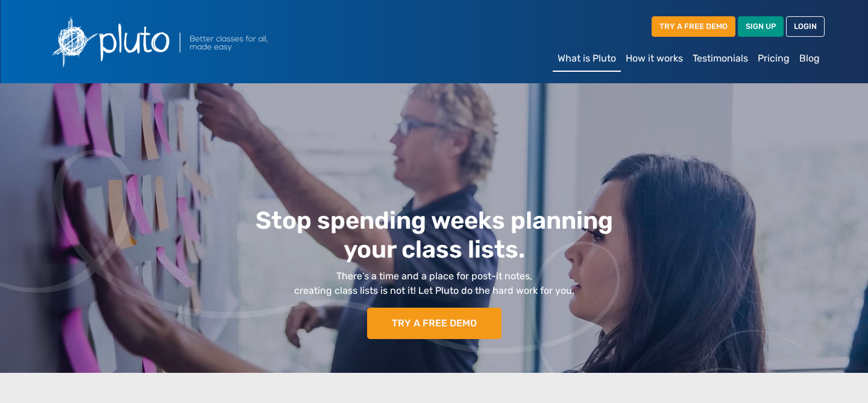 This screenshot has width=868, height=403. I want to click on a: Blog, so click(809, 59).